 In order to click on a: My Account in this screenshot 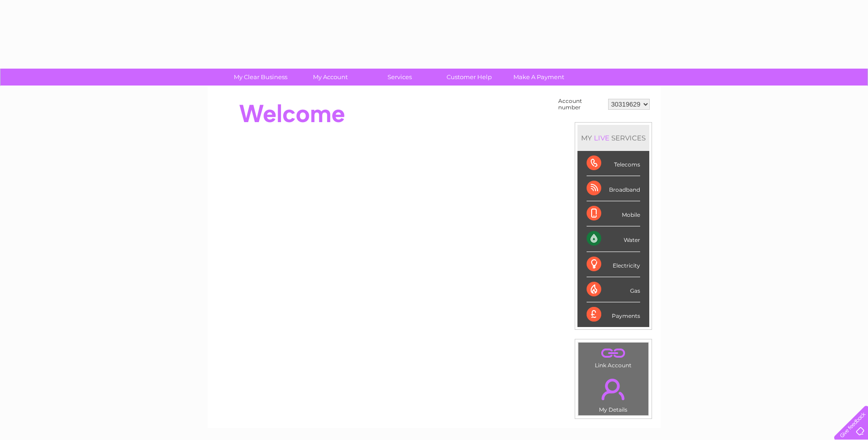, I will do `click(330, 77)`.